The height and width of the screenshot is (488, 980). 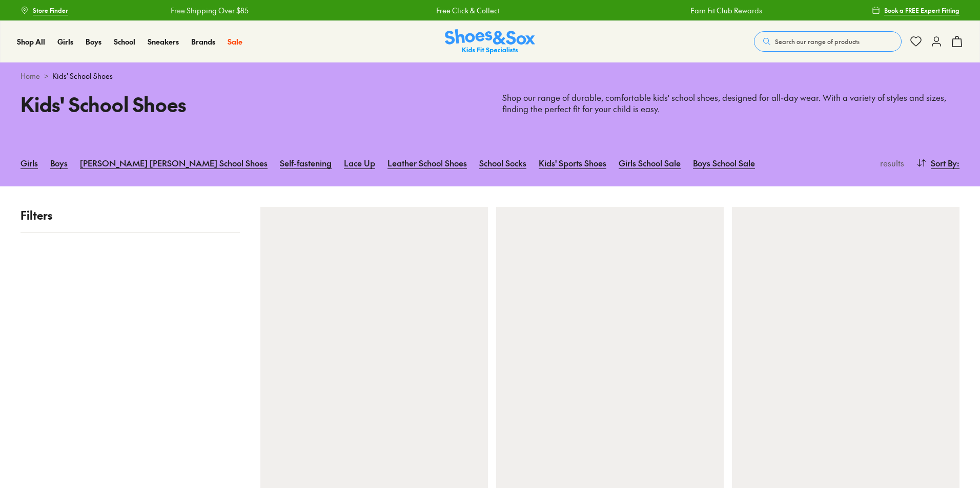 What do you see at coordinates (130, 215) in the screenshot?
I see `p: Filters` at bounding box center [130, 215].